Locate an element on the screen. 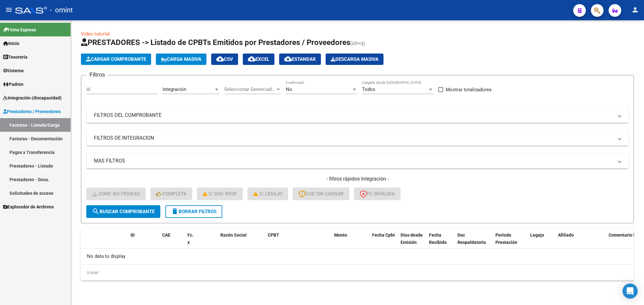  datatable-header-cell: CPBT is located at coordinates (299, 243).